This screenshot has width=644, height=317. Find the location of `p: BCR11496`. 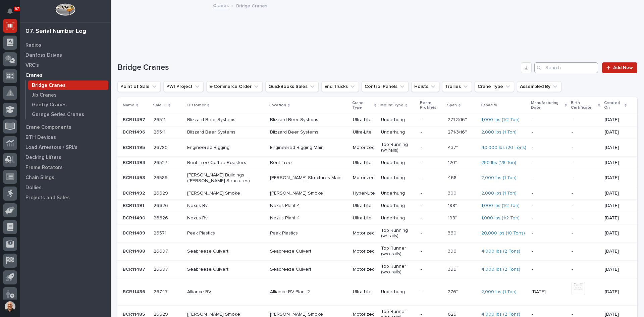

p: BCR11496 is located at coordinates (134, 132).